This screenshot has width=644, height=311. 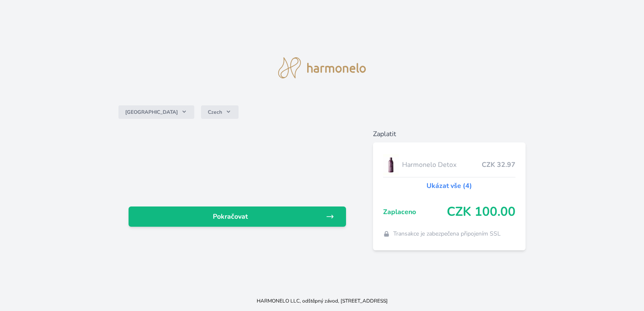 What do you see at coordinates (391, 165) in the screenshot?
I see `img: DETOX_se_stinem_x-lo.jpg` at bounding box center [391, 165].